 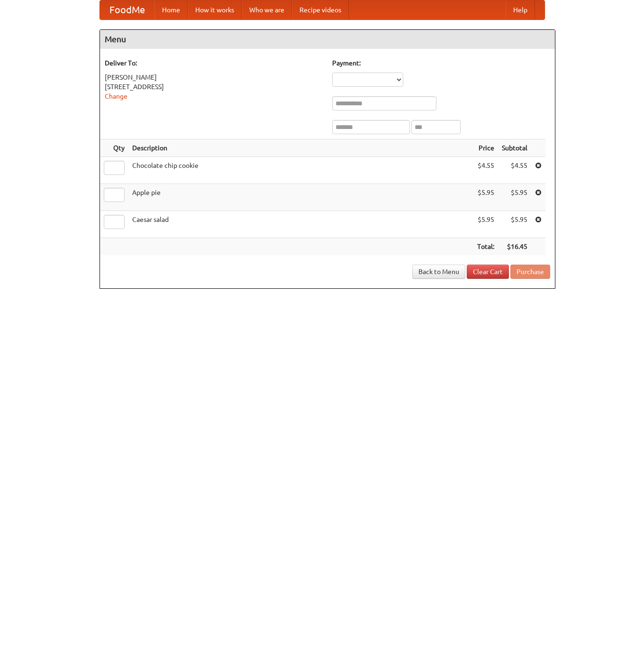 I want to click on td: Apple pie, so click(x=301, y=197).